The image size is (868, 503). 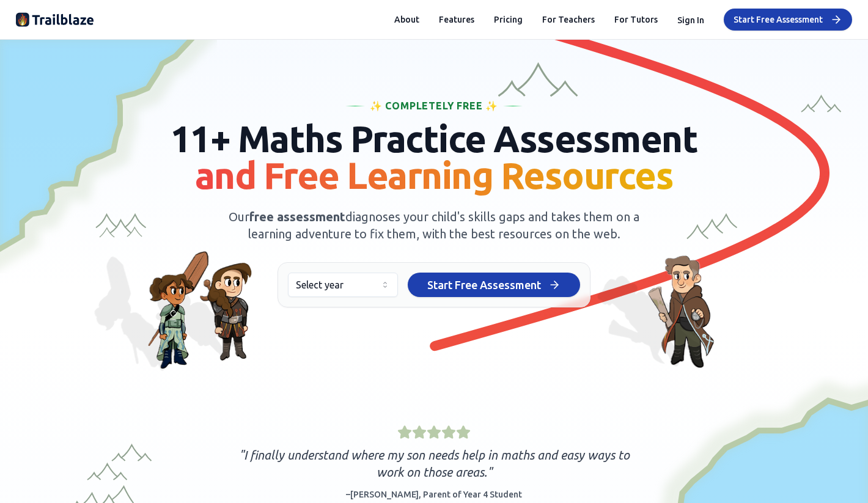 What do you see at coordinates (569, 19) in the screenshot?
I see `a: For Teachers` at bounding box center [569, 19].